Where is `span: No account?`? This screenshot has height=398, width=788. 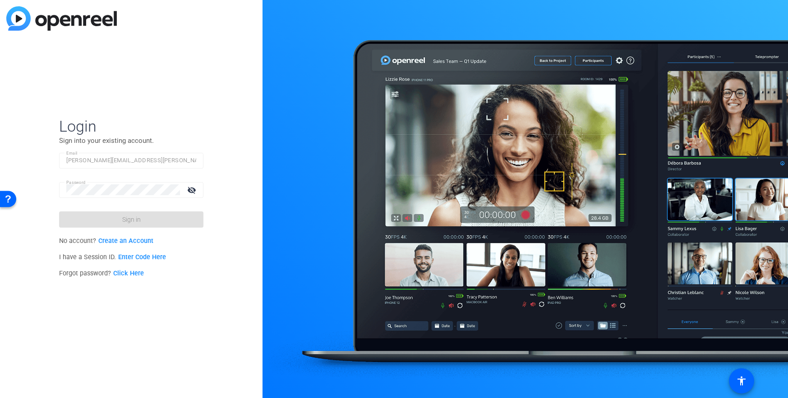
span: No account? is located at coordinates (106, 241).